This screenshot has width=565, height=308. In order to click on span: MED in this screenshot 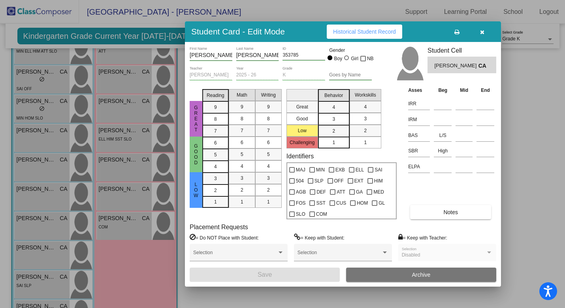, I will do `click(379, 192)`.